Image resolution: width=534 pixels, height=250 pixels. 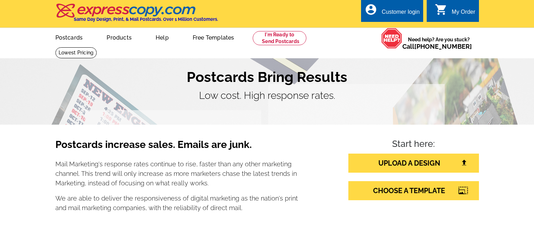 What do you see at coordinates (267, 96) in the screenshot?
I see `p: Low cost. High response rates.` at bounding box center [267, 96].